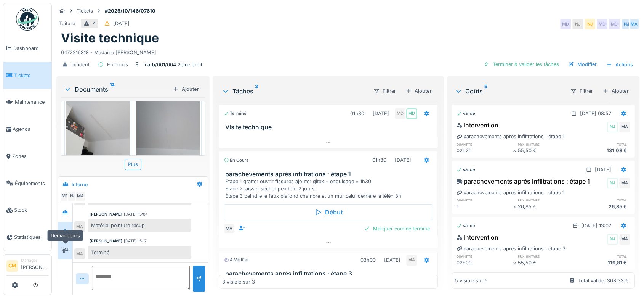 This screenshot has width=644, height=298. What do you see at coordinates (397, 229) in the screenshot?
I see `div: Marquer comme terminé` at bounding box center [397, 229].